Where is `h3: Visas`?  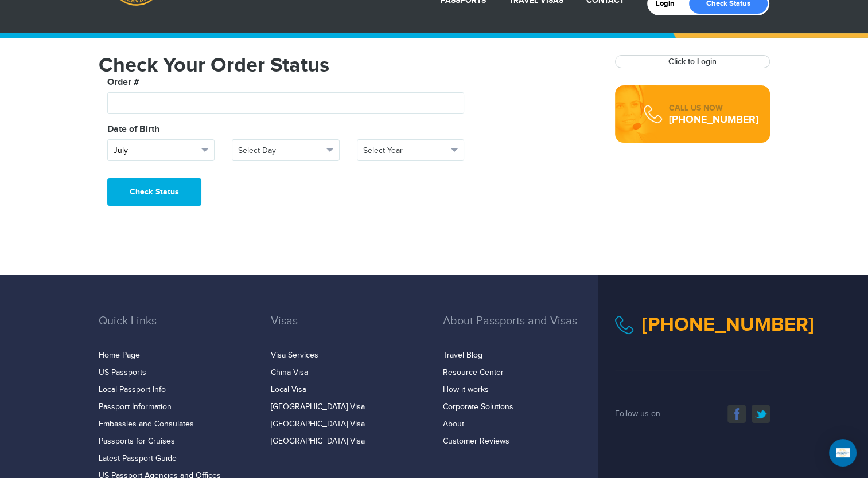 h3: Visas is located at coordinates (349, 329).